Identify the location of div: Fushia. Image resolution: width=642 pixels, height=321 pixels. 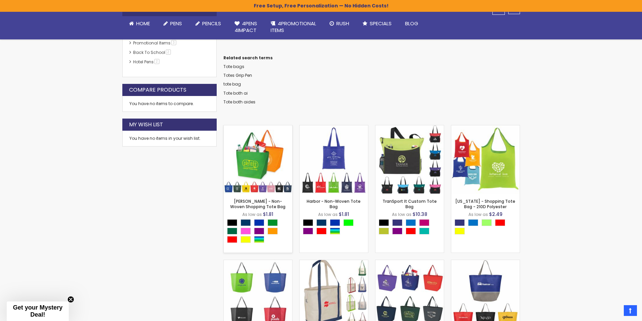
(424, 223).